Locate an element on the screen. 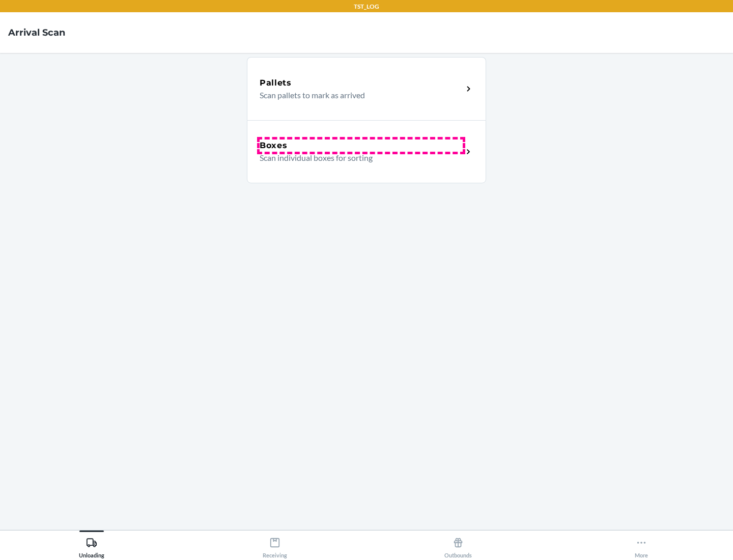 Image resolution: width=733 pixels, height=560 pixels. h5: Pallets is located at coordinates (276, 83).